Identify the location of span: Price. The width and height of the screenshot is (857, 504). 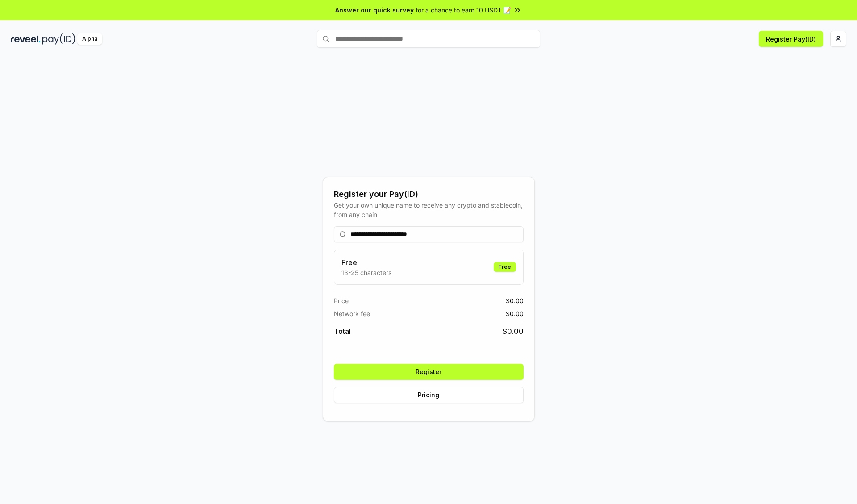
(341, 300).